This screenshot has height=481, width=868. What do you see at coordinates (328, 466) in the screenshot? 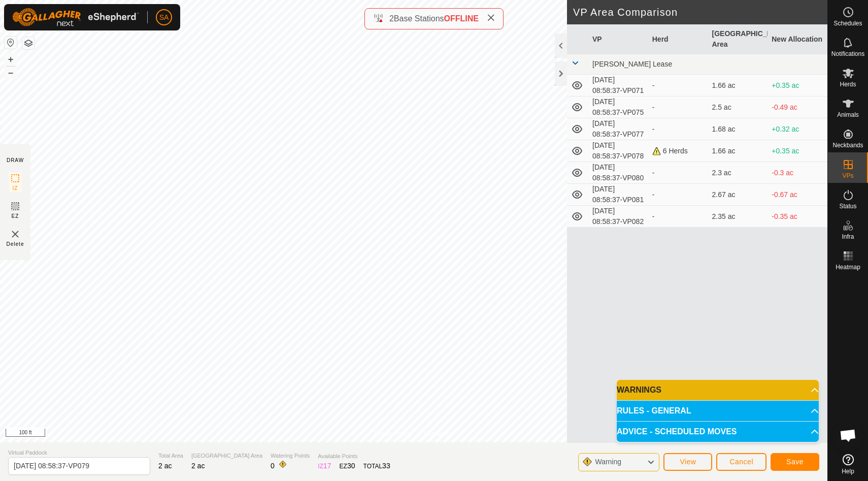
I see `span: 17` at bounding box center [328, 466].